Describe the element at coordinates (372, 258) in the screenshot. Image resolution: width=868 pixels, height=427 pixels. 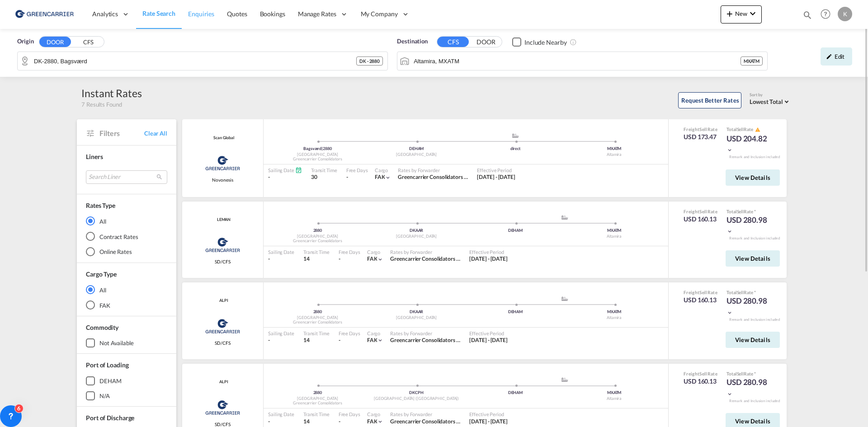
I see `span: FAK` at that location.